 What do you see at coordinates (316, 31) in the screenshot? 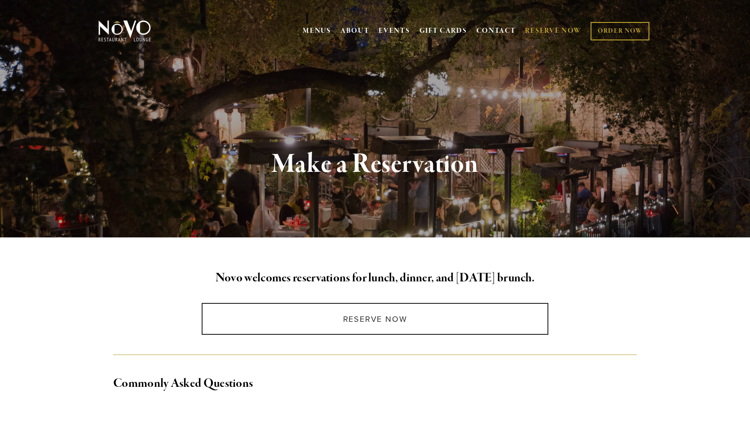
I see `a: MENUS` at bounding box center [316, 31].